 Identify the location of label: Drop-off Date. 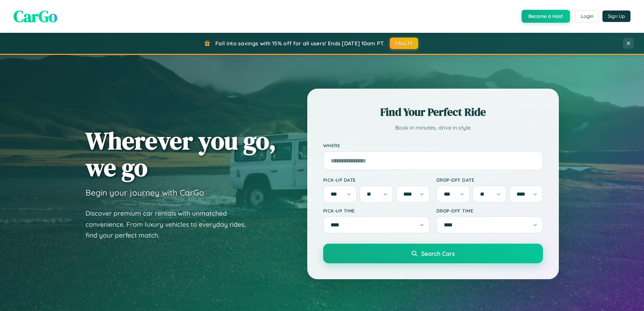
(490, 180).